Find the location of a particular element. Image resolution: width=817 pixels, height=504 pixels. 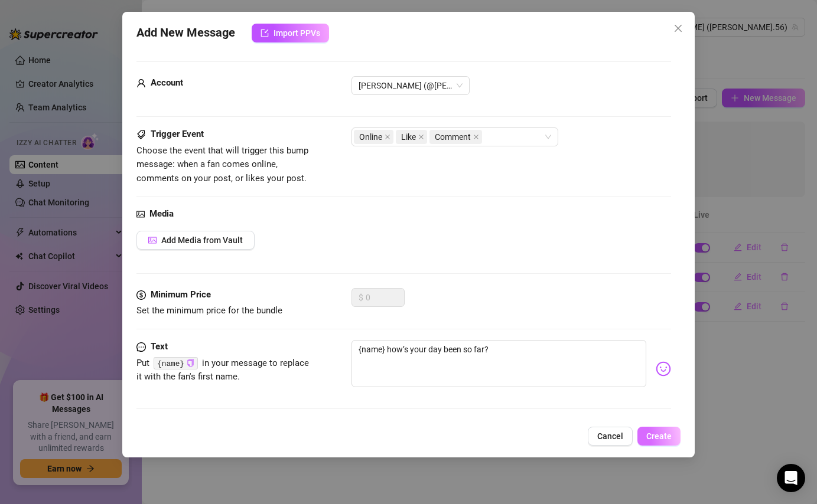

span: Add New Message is located at coordinates (186, 33).